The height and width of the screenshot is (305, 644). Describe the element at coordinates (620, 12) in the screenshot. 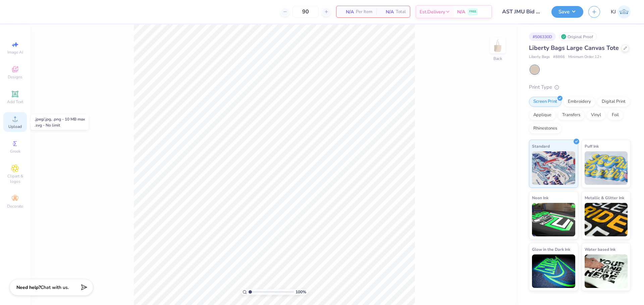

I see `a: KJ` at that location.